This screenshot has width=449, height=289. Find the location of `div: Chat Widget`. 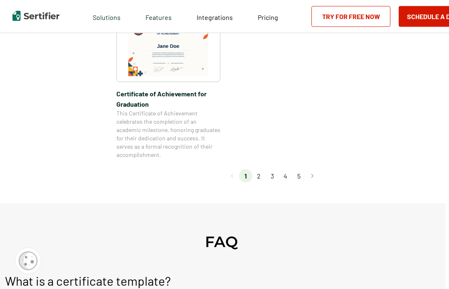

div: Chat Widget is located at coordinates (428, 270).